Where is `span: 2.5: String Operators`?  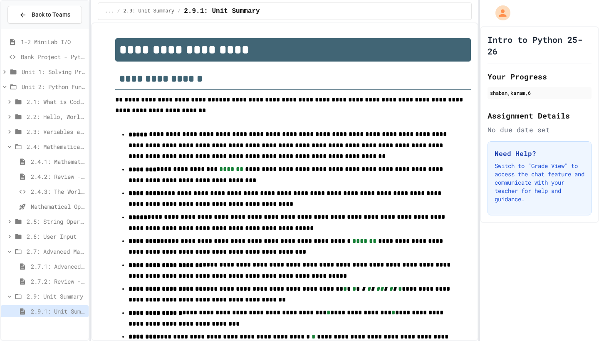
span: 2.5: String Operators is located at coordinates (56, 221).